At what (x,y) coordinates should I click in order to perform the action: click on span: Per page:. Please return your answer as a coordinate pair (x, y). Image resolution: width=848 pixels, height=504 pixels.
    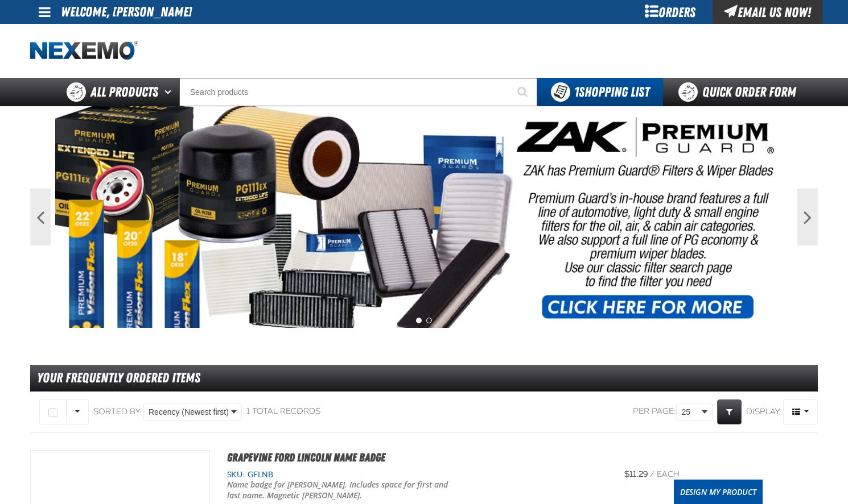
    Looking at the image, I should click on (654, 412).